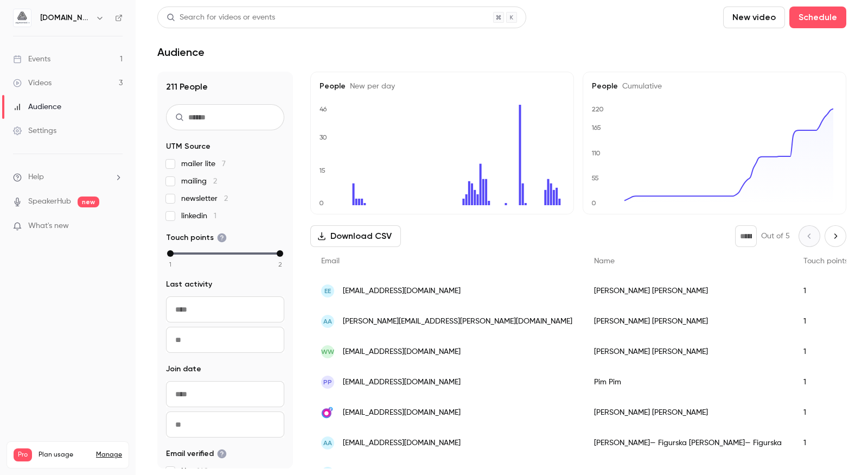 The image size is (868, 475). I want to click on text: 15, so click(322, 170).